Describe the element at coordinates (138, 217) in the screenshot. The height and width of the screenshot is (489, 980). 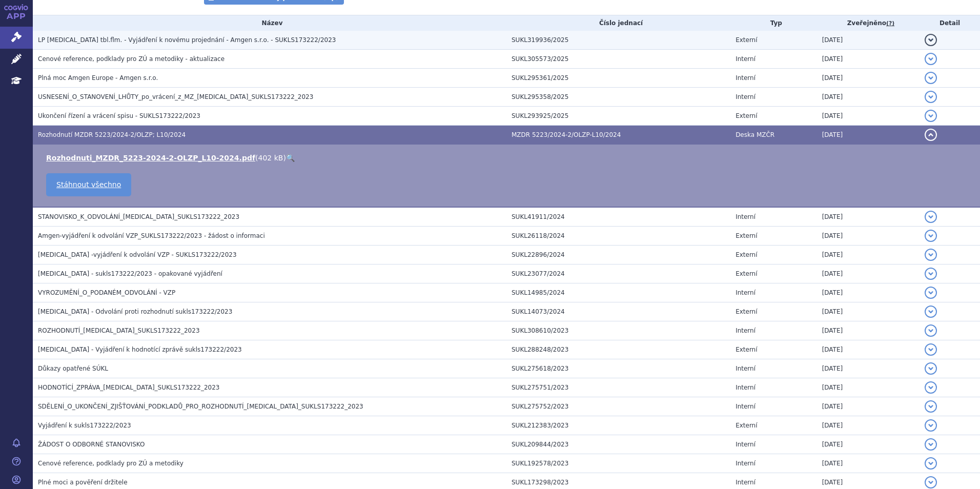
I see `span: STANOVISKO_K_ODVOLÁNÍ_OTEZLA_SUKLS173222_2023` at that location.